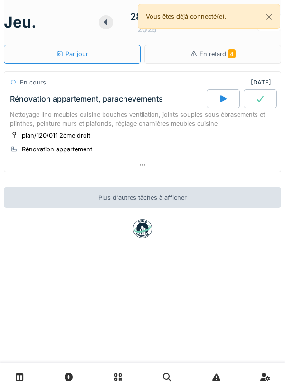  What do you see at coordinates (147, 17) in the screenshot?
I see `div: 28 août` at bounding box center [147, 17].